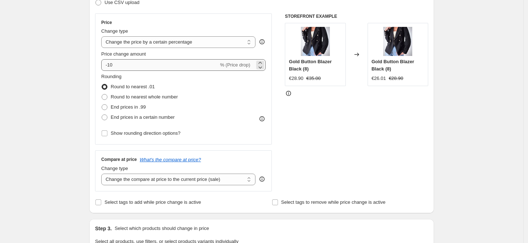 The width and height of the screenshot is (528, 243). I want to click on div: €26.01, so click(379, 78).